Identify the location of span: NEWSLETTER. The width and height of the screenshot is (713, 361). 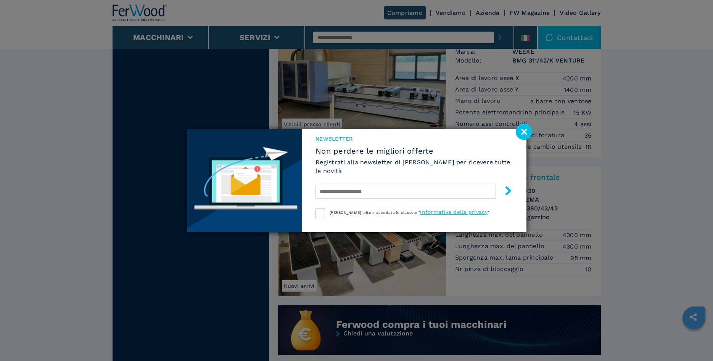
(414, 139).